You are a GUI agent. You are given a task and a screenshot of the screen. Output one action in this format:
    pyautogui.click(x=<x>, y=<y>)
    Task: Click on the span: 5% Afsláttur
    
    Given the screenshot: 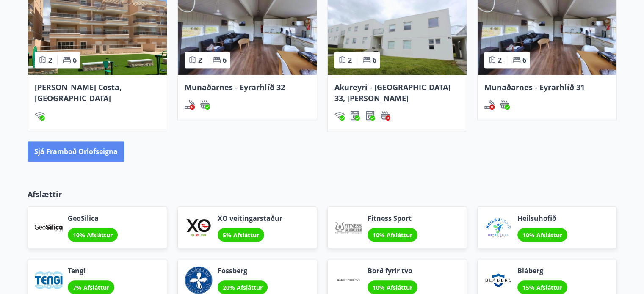 What is the action you would take?
    pyautogui.click(x=241, y=235)
    